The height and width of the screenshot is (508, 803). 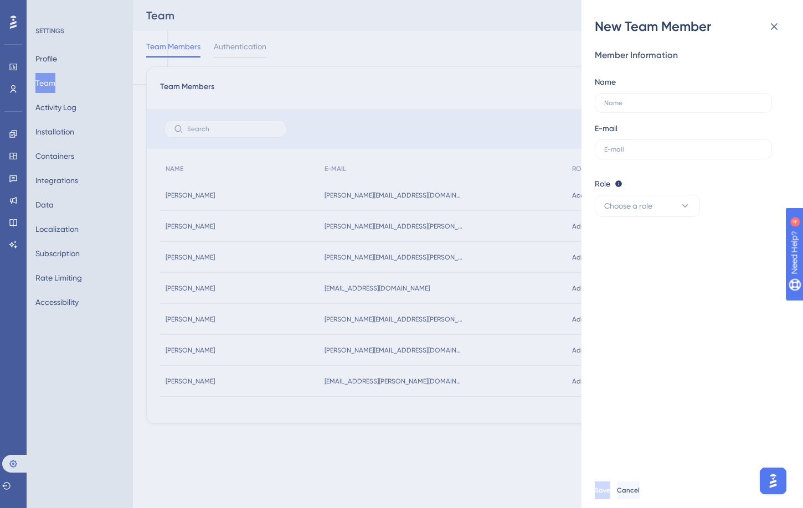 I want to click on div: E-mail, so click(x=606, y=128).